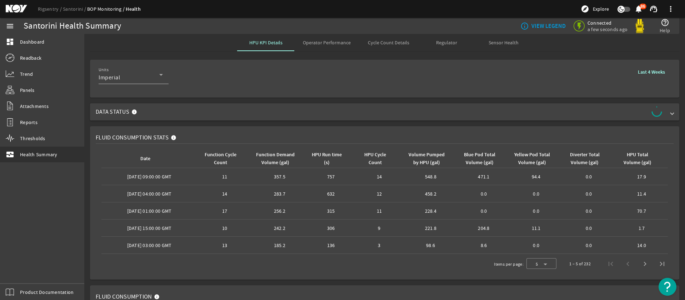 This screenshot has width=685, height=300. What do you see at coordinates (27, 90) in the screenshot?
I see `span: Panels` at bounding box center [27, 90].